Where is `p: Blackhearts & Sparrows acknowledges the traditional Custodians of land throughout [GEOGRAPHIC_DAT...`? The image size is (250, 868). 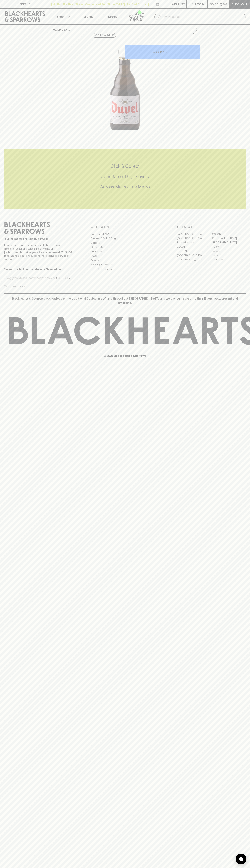 p: Blackhearts & Sparrows acknowledges the traditional Custodians of land throughout [GEOGRAPHIC_DAT... is located at coordinates (125, 301).